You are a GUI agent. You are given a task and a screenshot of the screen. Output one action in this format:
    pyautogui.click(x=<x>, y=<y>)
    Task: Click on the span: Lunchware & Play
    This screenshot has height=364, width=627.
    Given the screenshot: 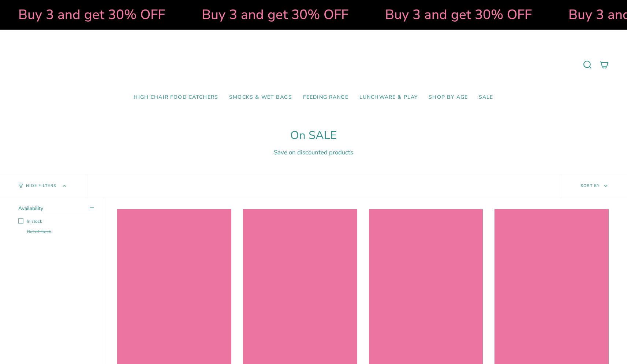 What is the action you would take?
    pyautogui.click(x=389, y=97)
    